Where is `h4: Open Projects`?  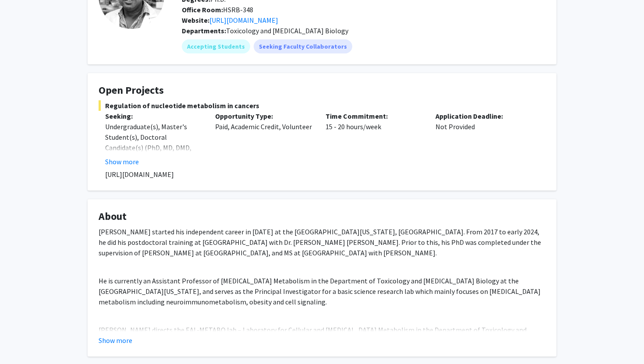
h4: Open Projects is located at coordinates (322, 90).